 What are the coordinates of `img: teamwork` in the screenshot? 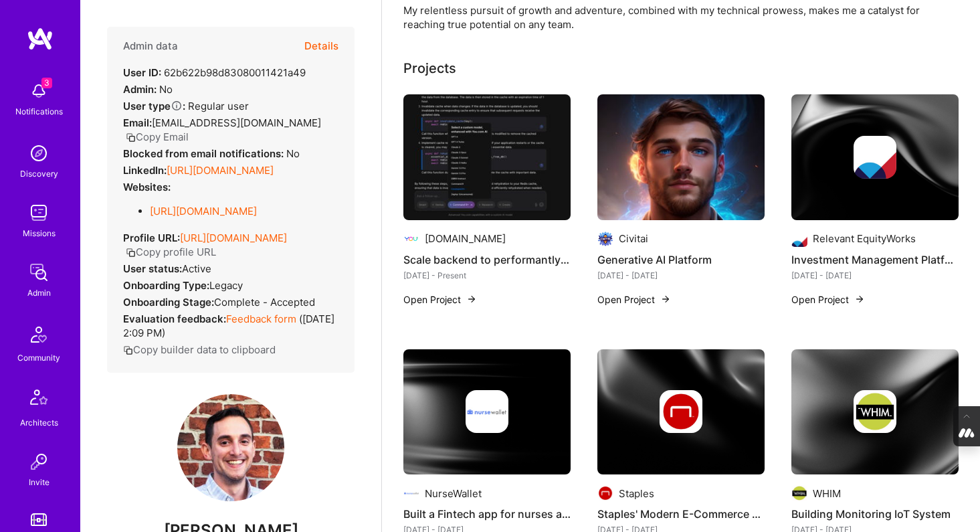 It's located at (39, 213).